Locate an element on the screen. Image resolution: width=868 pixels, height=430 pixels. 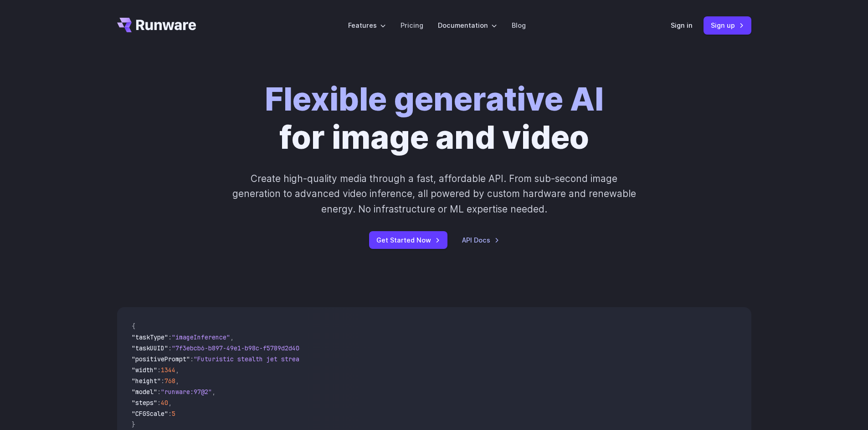
a: Sign in is located at coordinates (682, 25).